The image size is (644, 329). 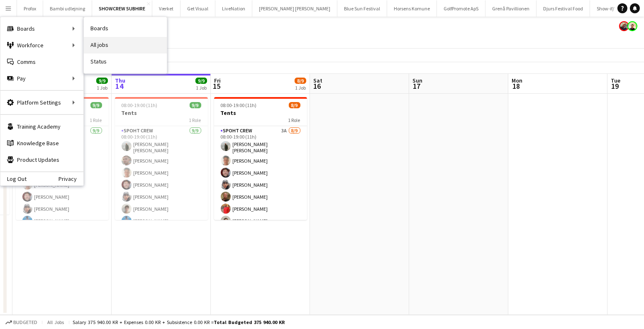 What do you see at coordinates (125, 29) in the screenshot?
I see `a: Boards` at bounding box center [125, 29].